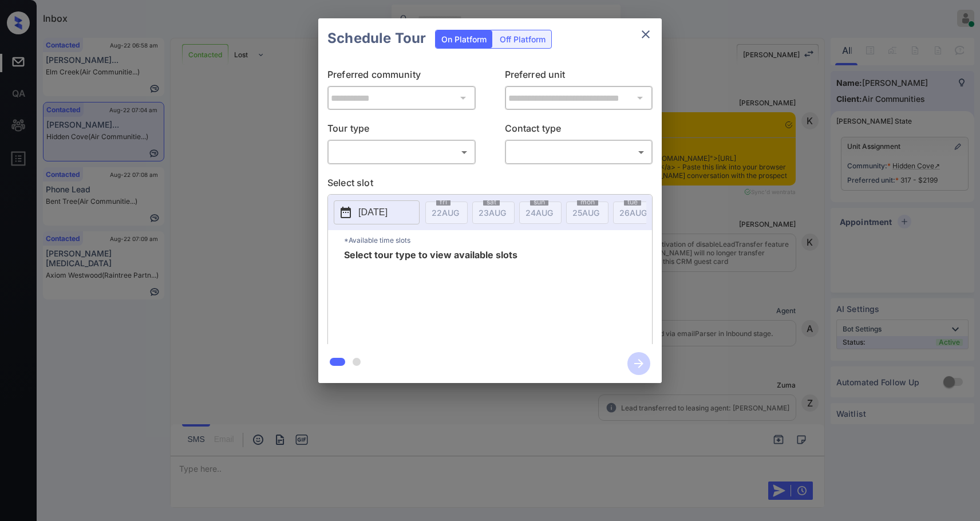  I want to click on p: Preferred unit, so click(579, 77).